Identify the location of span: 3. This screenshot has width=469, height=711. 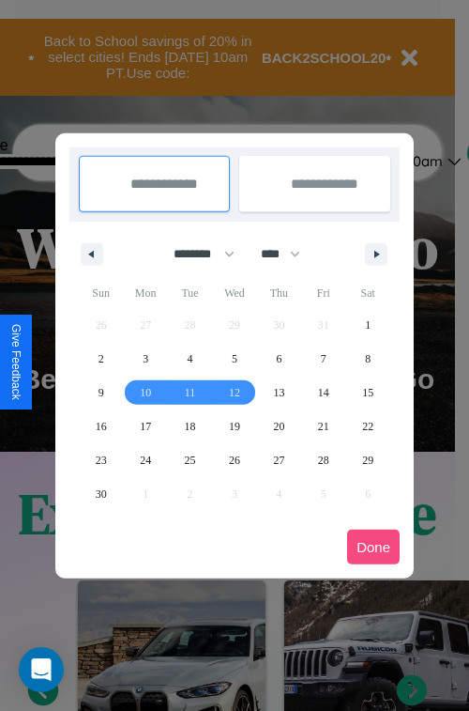
(146, 359).